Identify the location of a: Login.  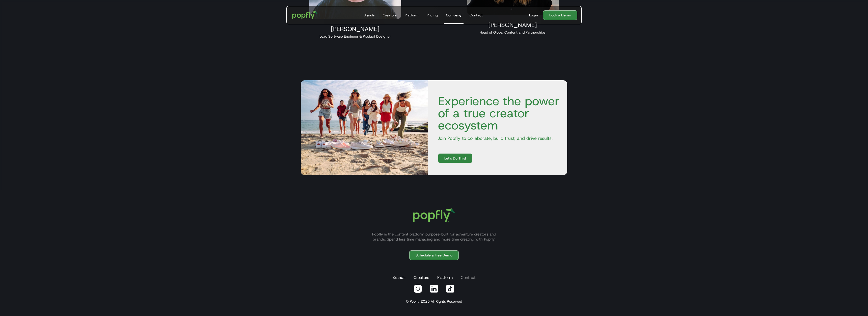
(533, 15).